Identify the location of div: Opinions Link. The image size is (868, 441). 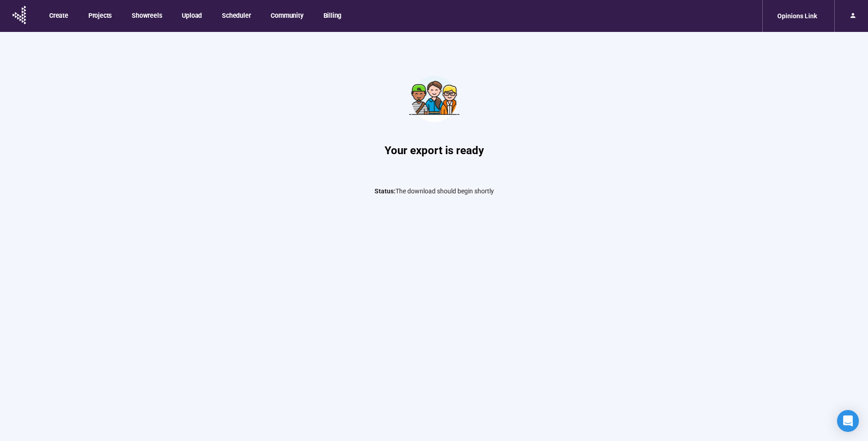
(797, 16).